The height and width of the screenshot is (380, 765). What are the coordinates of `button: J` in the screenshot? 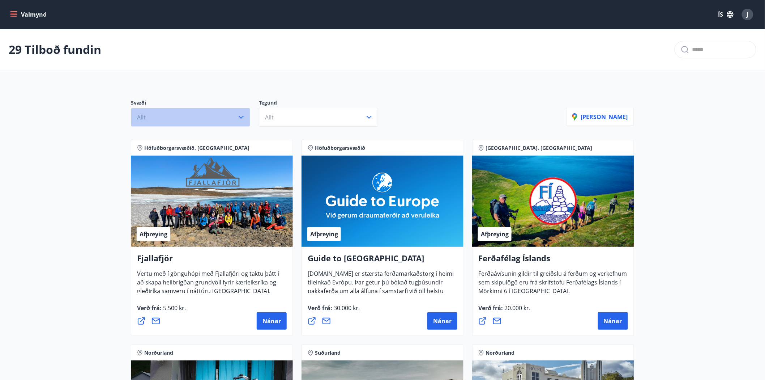 It's located at (748, 14).